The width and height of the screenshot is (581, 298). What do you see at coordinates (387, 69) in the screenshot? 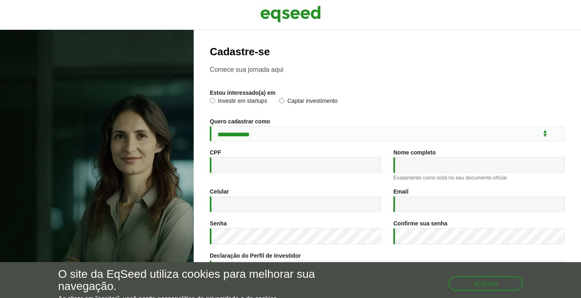
I see `p: Comece sua jornada aqui` at bounding box center [387, 69].